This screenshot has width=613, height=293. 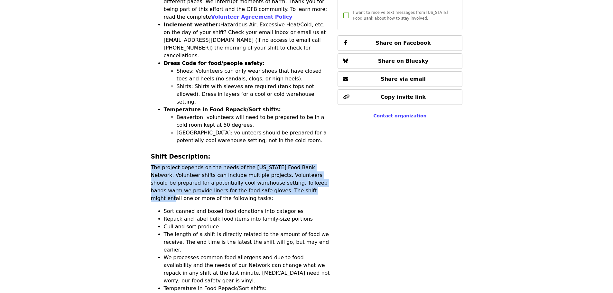 I want to click on li: Sort canned and boxed food donations into categories, so click(x=247, y=212).